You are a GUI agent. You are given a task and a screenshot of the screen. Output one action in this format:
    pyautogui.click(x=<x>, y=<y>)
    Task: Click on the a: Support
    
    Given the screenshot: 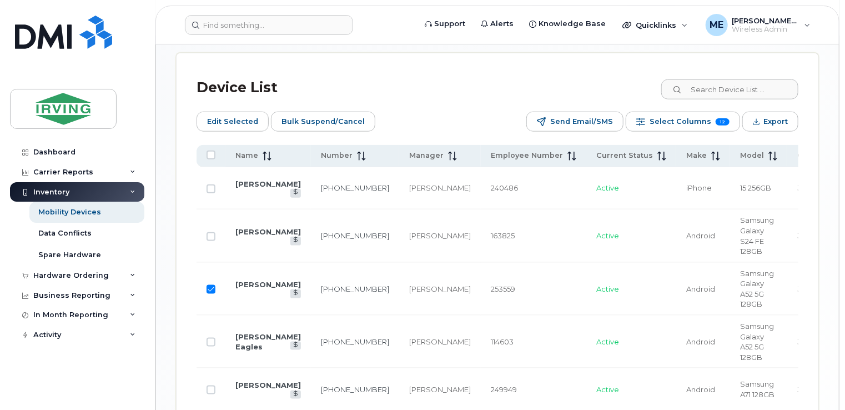 What is the action you would take?
    pyautogui.click(x=445, y=24)
    